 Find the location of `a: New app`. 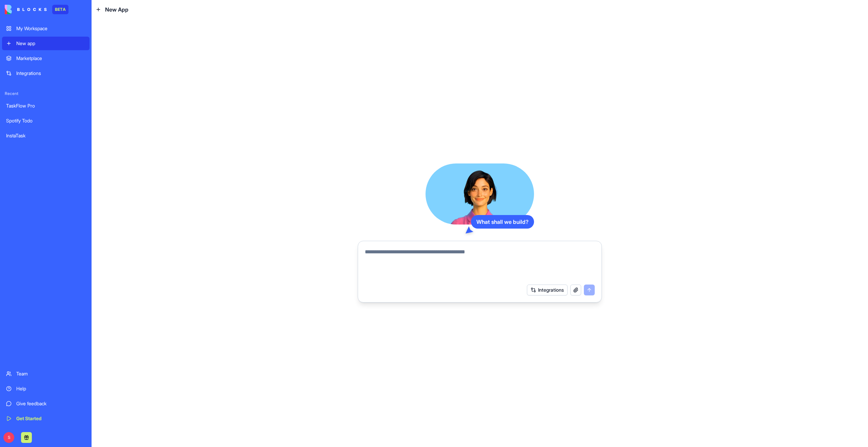

a: New app is located at coordinates (45, 44).